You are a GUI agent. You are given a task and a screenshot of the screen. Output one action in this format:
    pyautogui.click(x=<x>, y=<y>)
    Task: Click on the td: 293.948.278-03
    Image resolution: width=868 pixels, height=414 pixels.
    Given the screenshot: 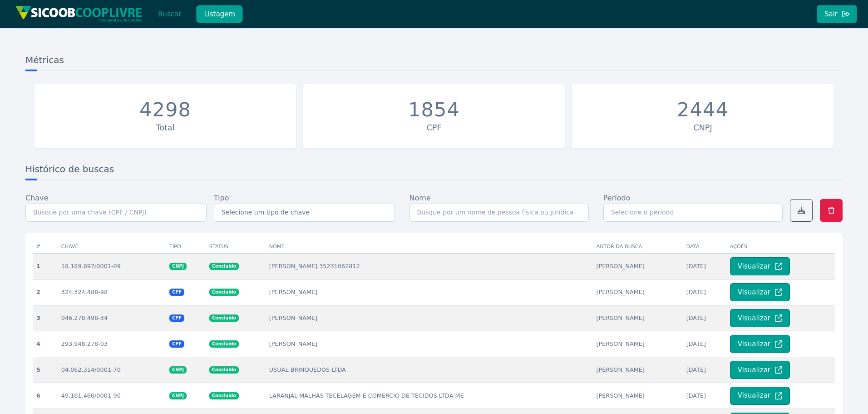 What is the action you would take?
    pyautogui.click(x=111, y=344)
    